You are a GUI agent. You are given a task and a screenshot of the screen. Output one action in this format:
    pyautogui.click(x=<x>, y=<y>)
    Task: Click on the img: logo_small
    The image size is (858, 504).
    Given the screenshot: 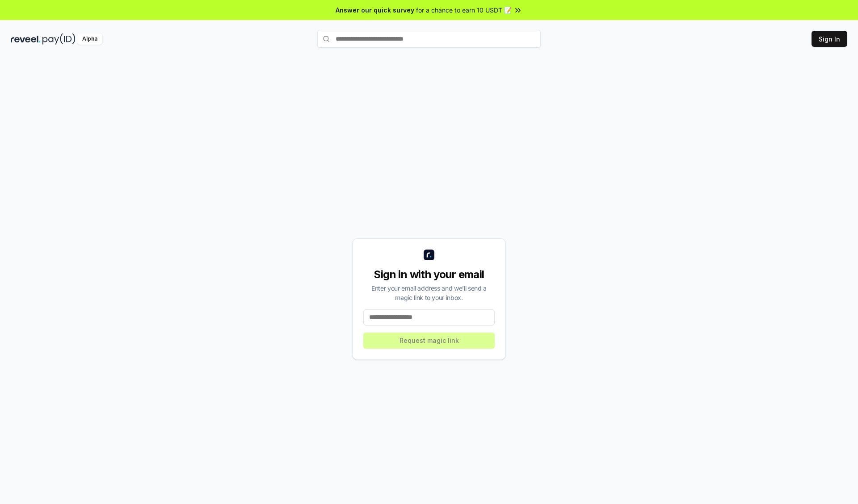 What is the action you would take?
    pyautogui.click(x=429, y=255)
    